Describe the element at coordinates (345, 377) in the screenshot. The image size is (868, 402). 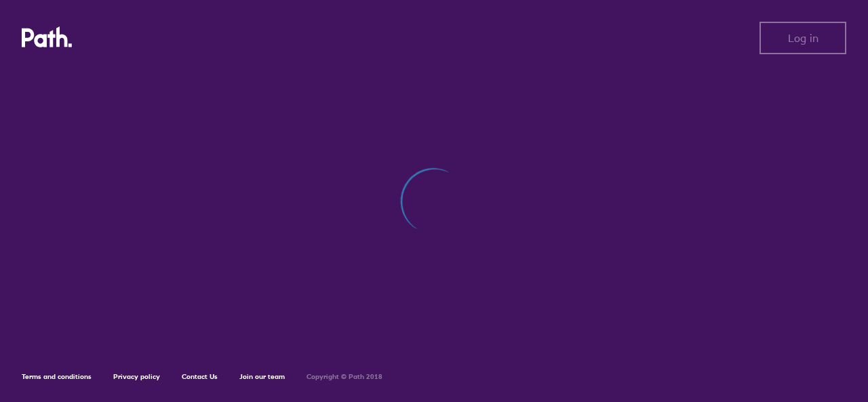
I see `h6: Copyright © Path 2018` at that location.